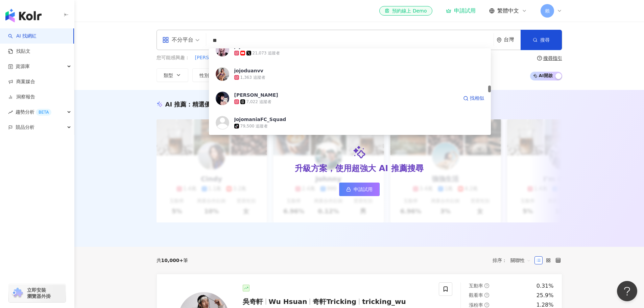 The image size is (644, 308). Describe the element at coordinates (541, 40) in the screenshot. I see `button: 搜尋` at that location.